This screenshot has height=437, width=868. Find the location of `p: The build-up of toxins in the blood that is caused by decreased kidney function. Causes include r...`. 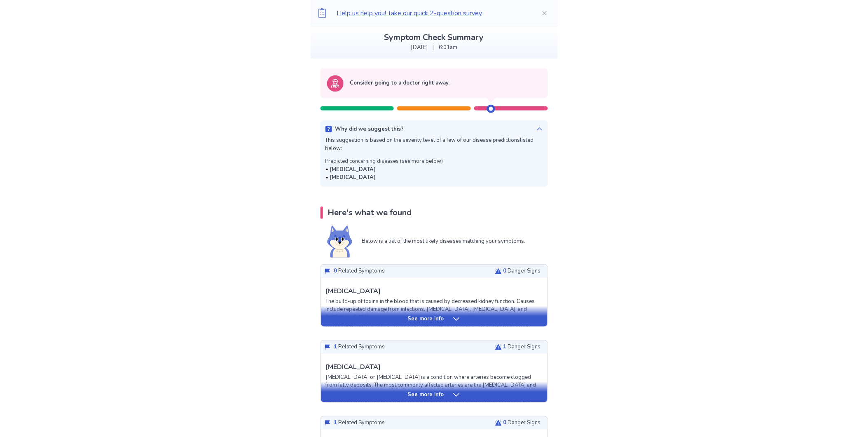

p: The build-up of toxins in the blood that is caused by decreased kidney function. Causes include r... is located at coordinates (434, 325).